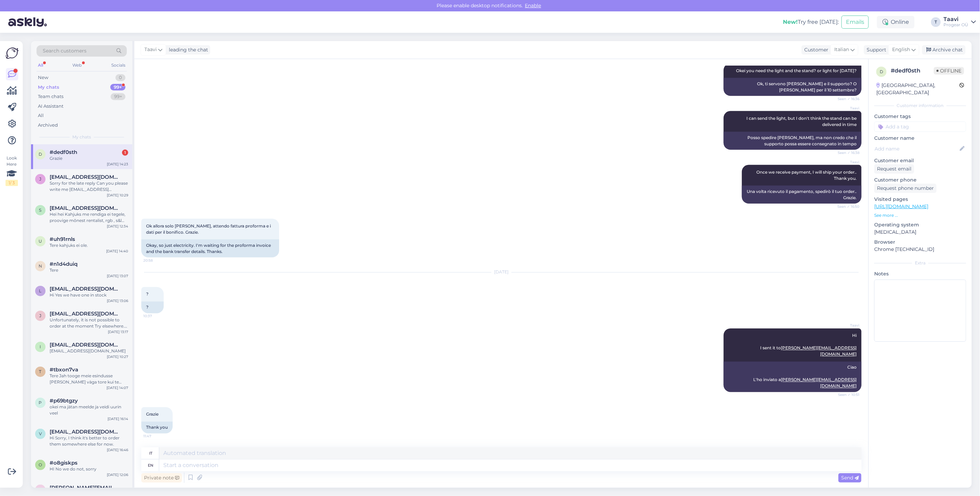  I want to click on div: Unfortunately, it is not possible to order at the moment Try elsewhere. Sorry, so click(89, 322).